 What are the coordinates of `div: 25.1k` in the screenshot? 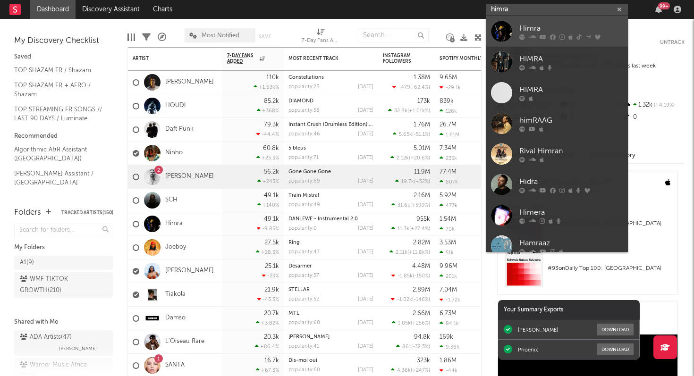 It's located at (272, 266).